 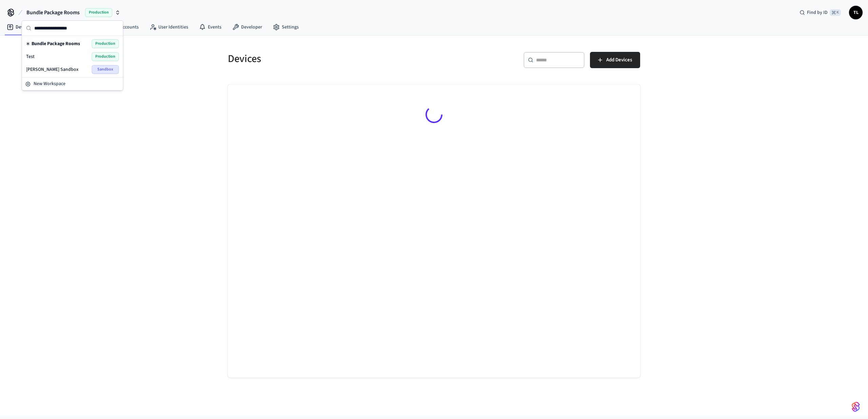 I want to click on img: SeamLogoGradient.69752ec5.svg, so click(x=856, y=407).